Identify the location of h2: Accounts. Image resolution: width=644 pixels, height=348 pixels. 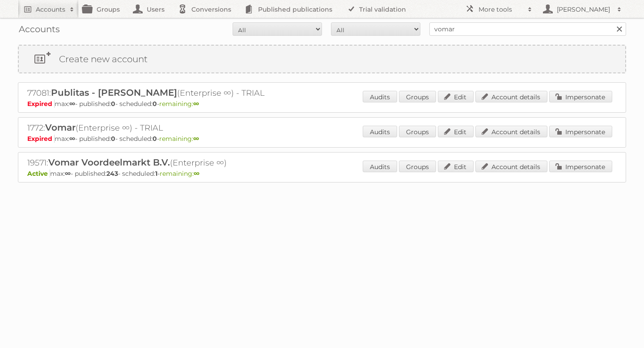
(51, 10).